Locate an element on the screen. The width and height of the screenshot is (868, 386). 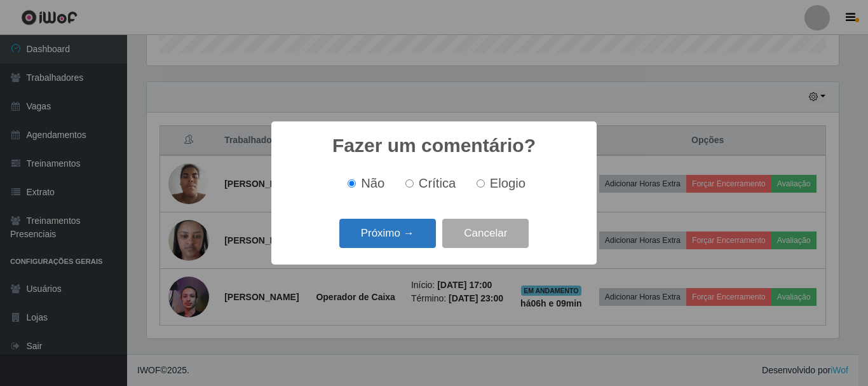
input: Não is located at coordinates (352, 183).